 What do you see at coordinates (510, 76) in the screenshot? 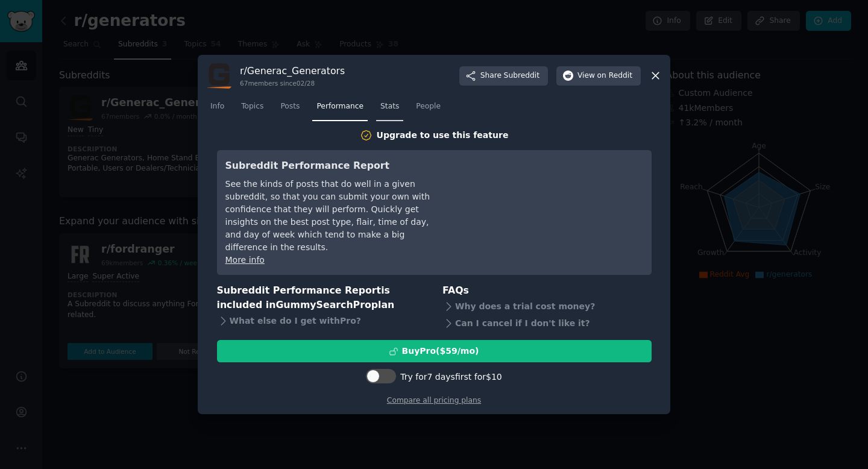
I see `span: Share` at bounding box center [510, 76].